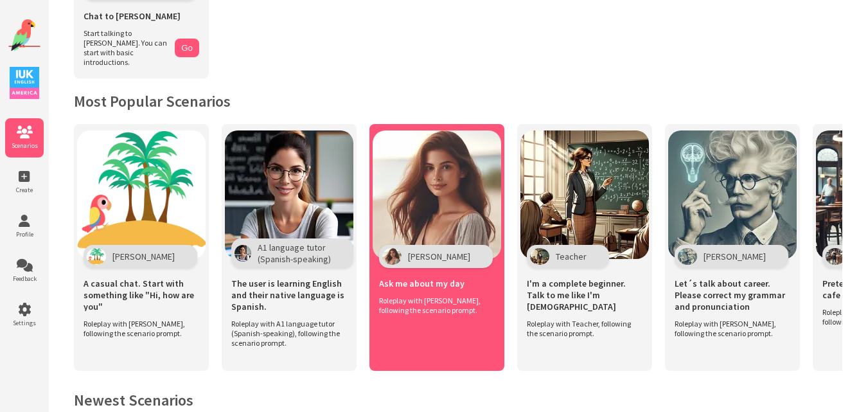 This screenshot has width=868, height=412. I want to click on span: Create, so click(25, 189).